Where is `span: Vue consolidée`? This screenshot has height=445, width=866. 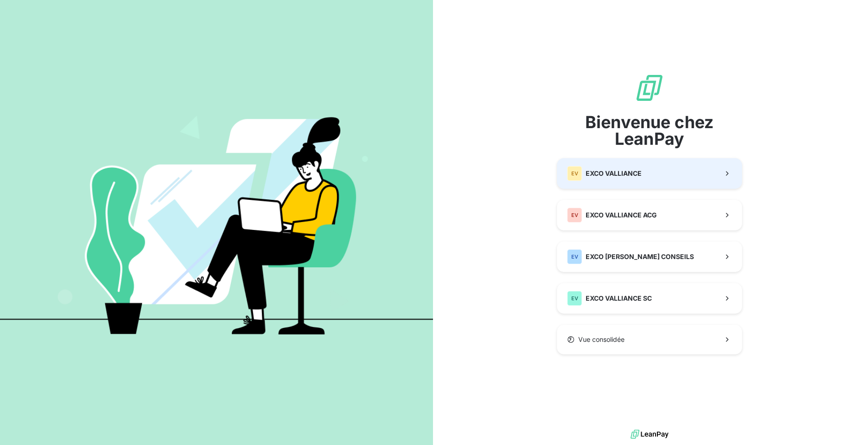 span: Vue consolidée is located at coordinates (601, 339).